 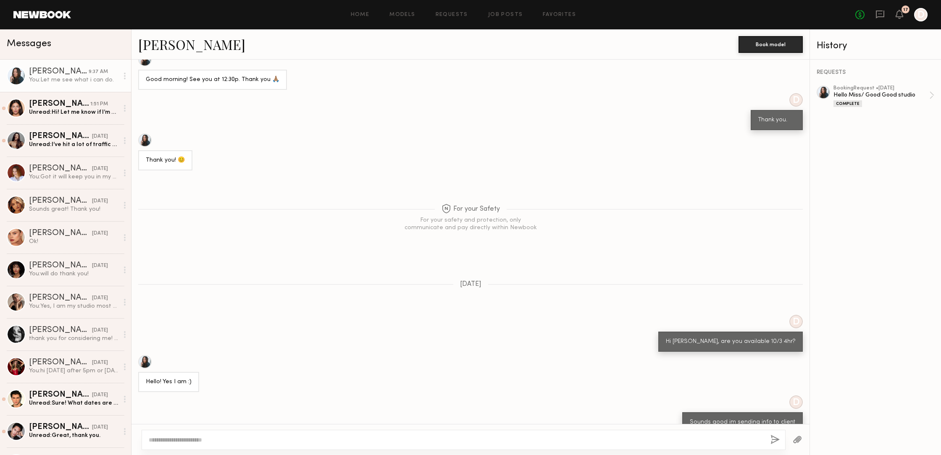 I want to click on a: Book model, so click(x=770, y=44).